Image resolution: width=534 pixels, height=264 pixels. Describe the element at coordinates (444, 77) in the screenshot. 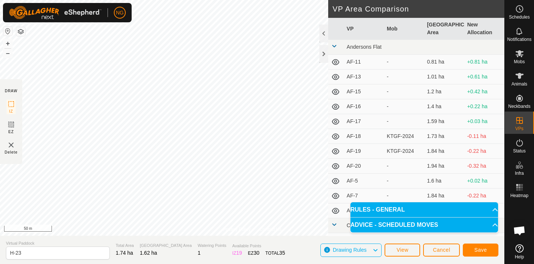

I see `td: 1.01 ha` at that location.